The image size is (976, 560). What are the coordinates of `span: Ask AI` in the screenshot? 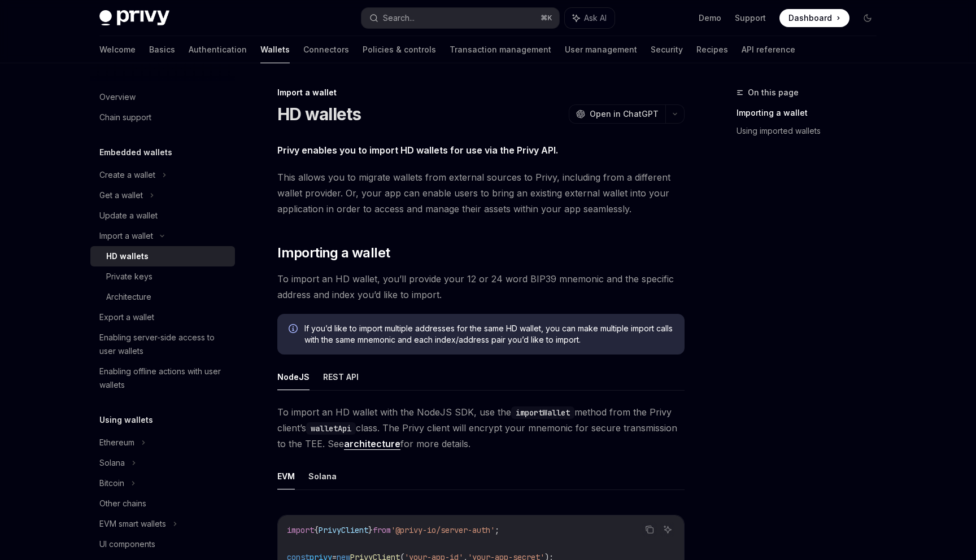 It's located at (596, 18).